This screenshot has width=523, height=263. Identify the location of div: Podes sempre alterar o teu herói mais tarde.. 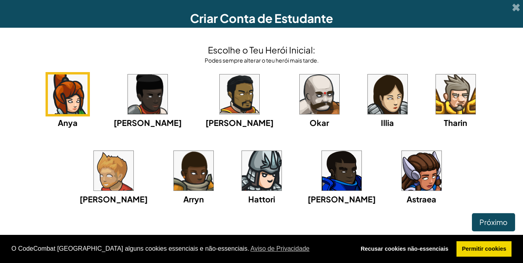
(262, 60).